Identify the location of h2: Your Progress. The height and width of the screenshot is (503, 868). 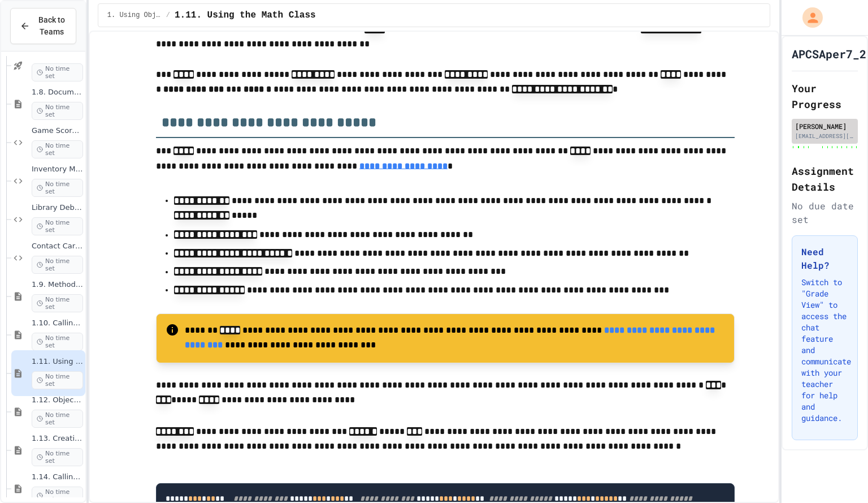
(824, 96).